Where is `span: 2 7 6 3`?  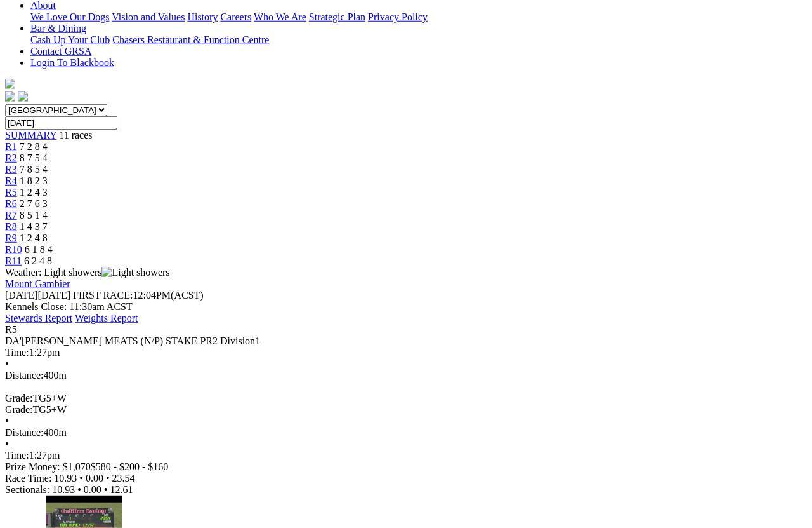 span: 2 7 6 3 is located at coordinates (33, 204).